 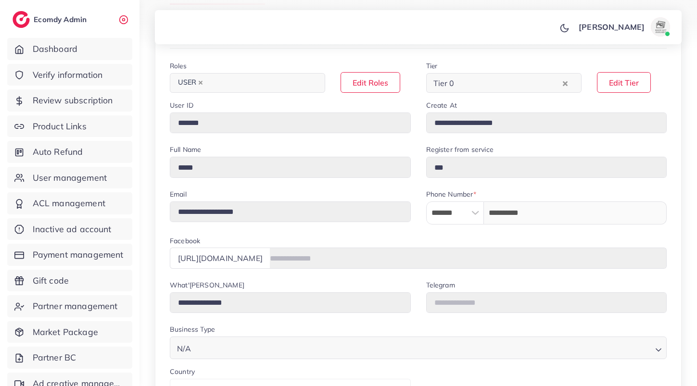 What do you see at coordinates (565, 83) in the screenshot?
I see `button: Clear Selected` at bounding box center [565, 83].